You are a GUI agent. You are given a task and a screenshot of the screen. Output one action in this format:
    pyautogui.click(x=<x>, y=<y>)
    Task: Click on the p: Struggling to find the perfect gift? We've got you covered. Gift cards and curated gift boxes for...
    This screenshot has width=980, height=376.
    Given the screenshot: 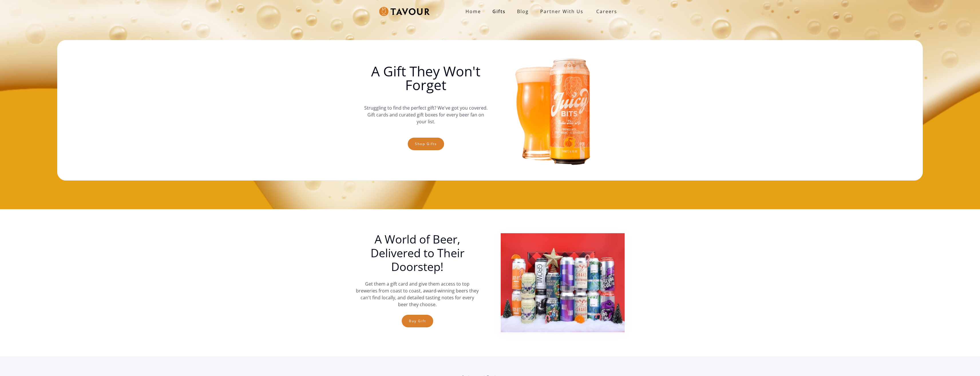 What is the action you would take?
    pyautogui.click(x=425, y=115)
    